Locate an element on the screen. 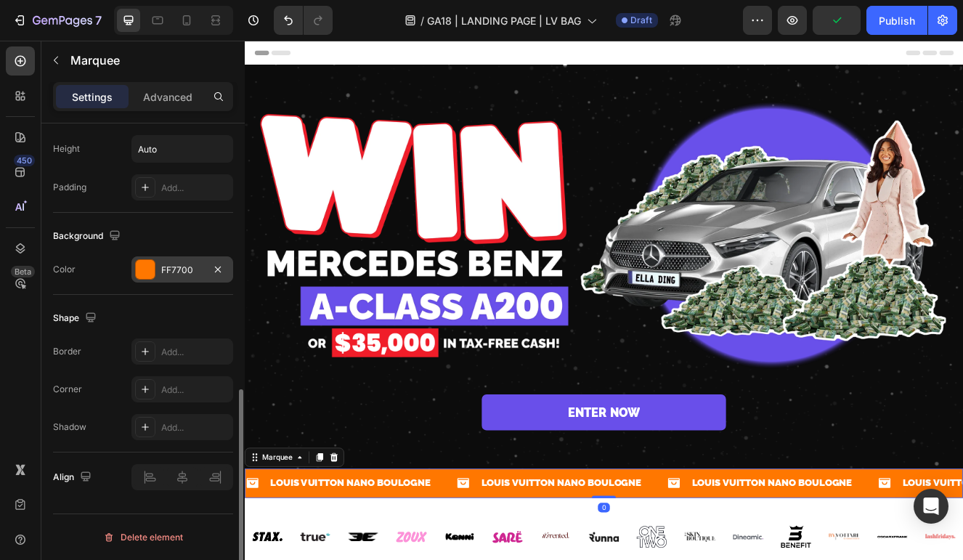 The height and width of the screenshot is (560, 963). img: gempages_511556262433915936-128e38f1-9ebd-4010-9e2f-81435aefb67f.png is located at coordinates (435, 228).